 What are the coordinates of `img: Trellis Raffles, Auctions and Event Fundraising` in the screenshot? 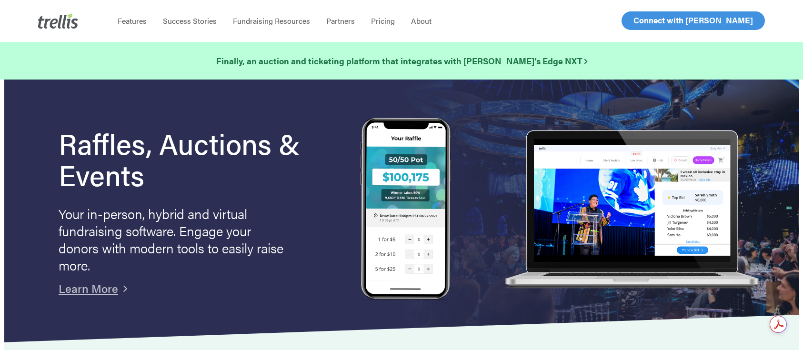 It's located at (406, 209).